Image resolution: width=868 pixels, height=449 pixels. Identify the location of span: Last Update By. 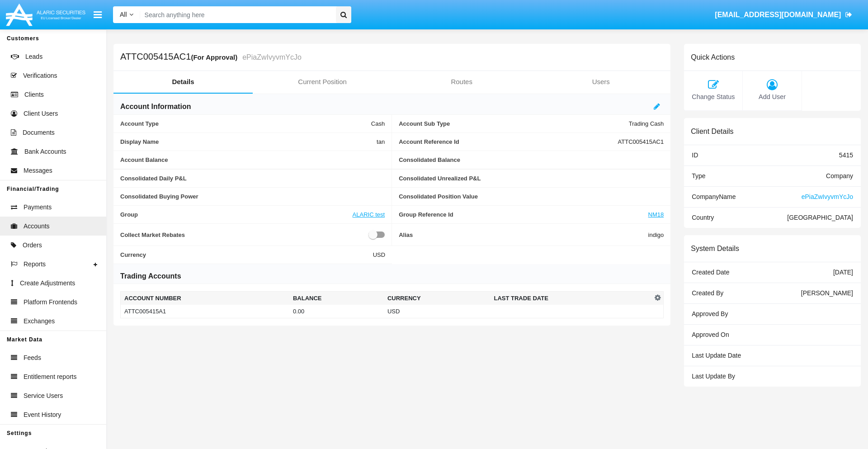
(713, 376).